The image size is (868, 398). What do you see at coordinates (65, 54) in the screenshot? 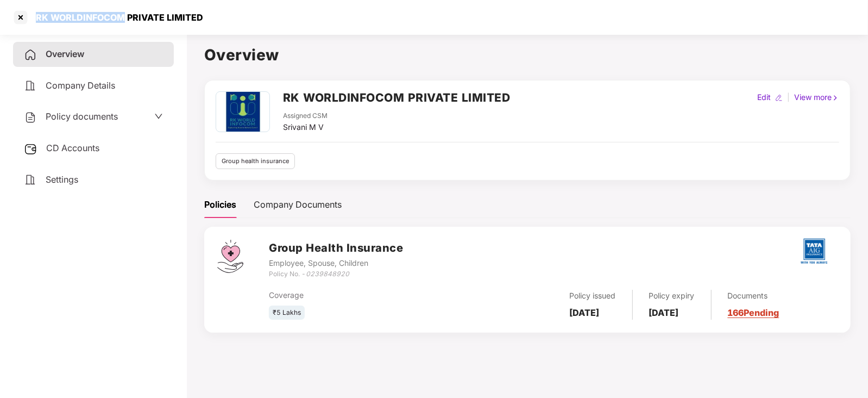
I see `span: Overview` at bounding box center [65, 54].